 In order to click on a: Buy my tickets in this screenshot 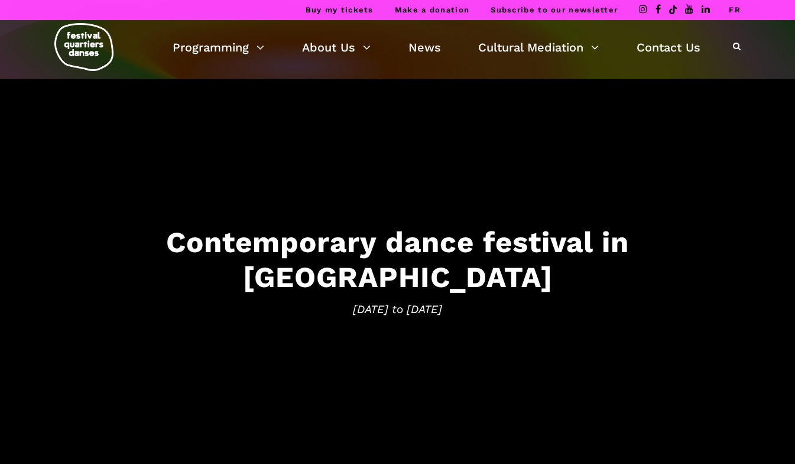, I will do `click(339, 9)`.